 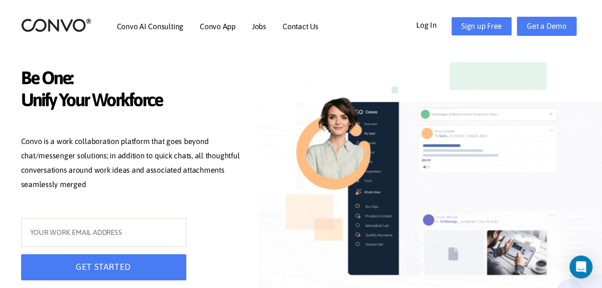 I want to click on a: Convo App, so click(x=217, y=26).